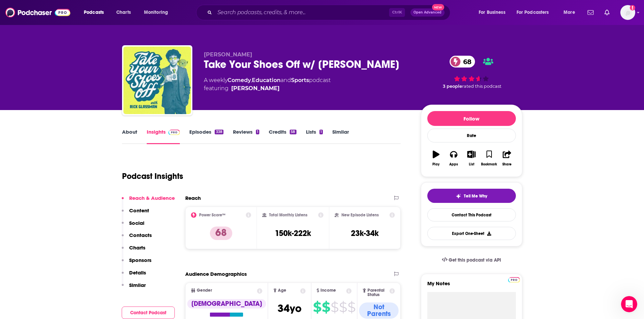  Describe the element at coordinates (137, 247) in the screenshot. I see `p: Charts` at that location.